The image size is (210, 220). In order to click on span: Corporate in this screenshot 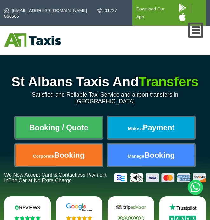, I will do `click(43, 156)`.